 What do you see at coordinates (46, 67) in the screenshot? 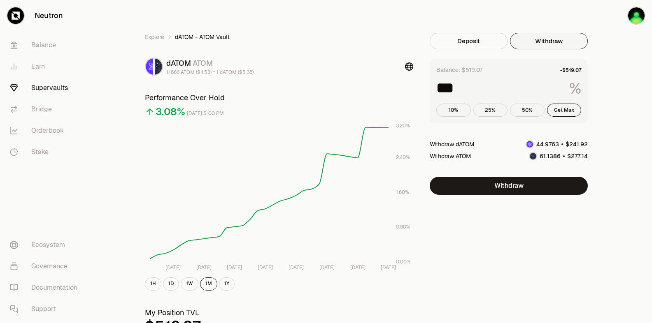
I see `a: Earn` at bounding box center [46, 67].